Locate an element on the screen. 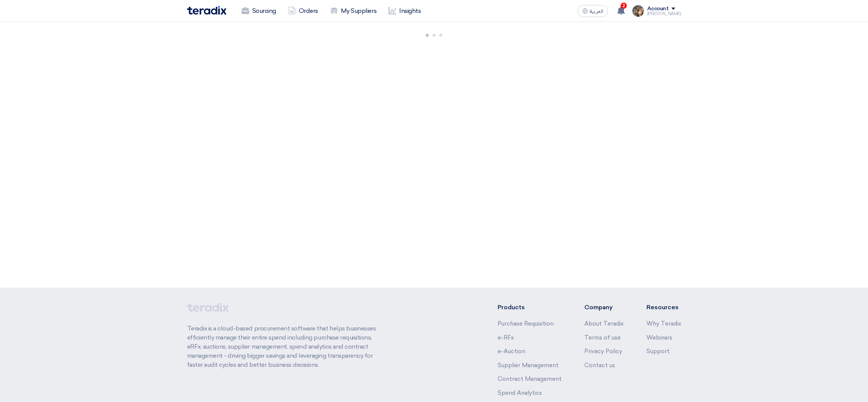 The image size is (868, 402). a: Contact us is located at coordinates (599, 365).